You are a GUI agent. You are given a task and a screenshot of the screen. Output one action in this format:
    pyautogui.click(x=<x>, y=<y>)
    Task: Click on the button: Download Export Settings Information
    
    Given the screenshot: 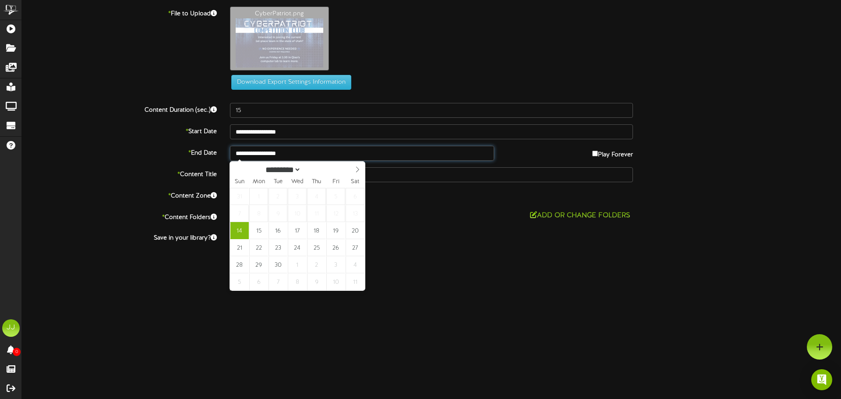 What is the action you would take?
    pyautogui.click(x=291, y=82)
    